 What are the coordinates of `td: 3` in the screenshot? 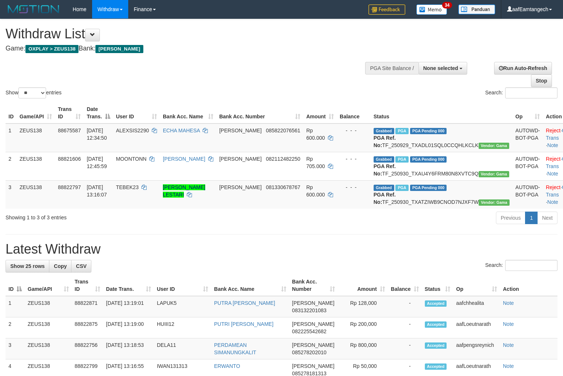 It's located at (15, 349).